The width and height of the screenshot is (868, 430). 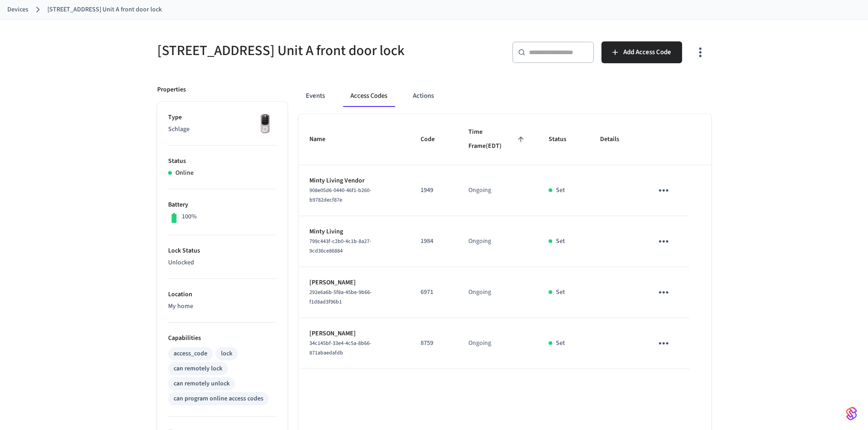 What do you see at coordinates (647, 52) in the screenshot?
I see `span: Add Access Code` at bounding box center [647, 52].